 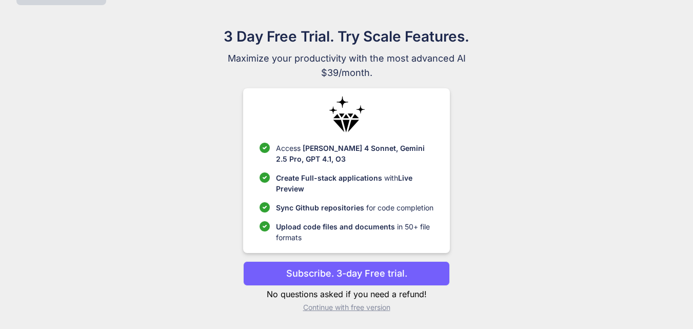 What do you see at coordinates (346, 307) in the screenshot?
I see `p: Continue with free version` at bounding box center [346, 307].